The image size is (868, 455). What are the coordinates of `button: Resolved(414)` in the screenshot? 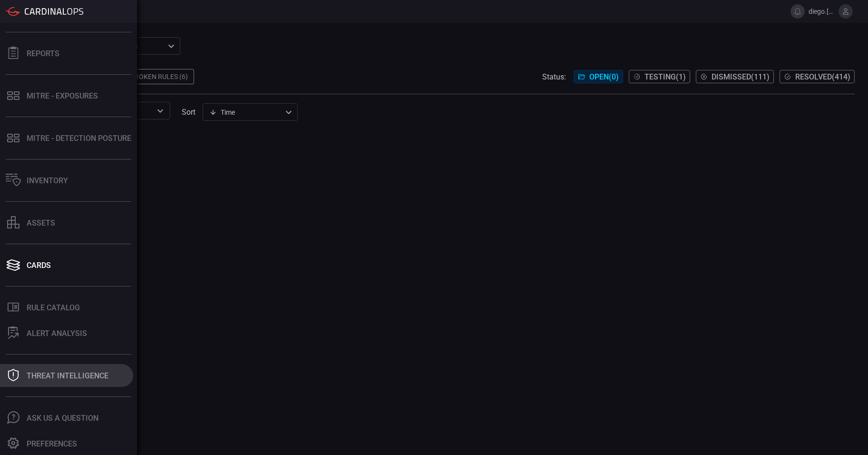 It's located at (817, 77).